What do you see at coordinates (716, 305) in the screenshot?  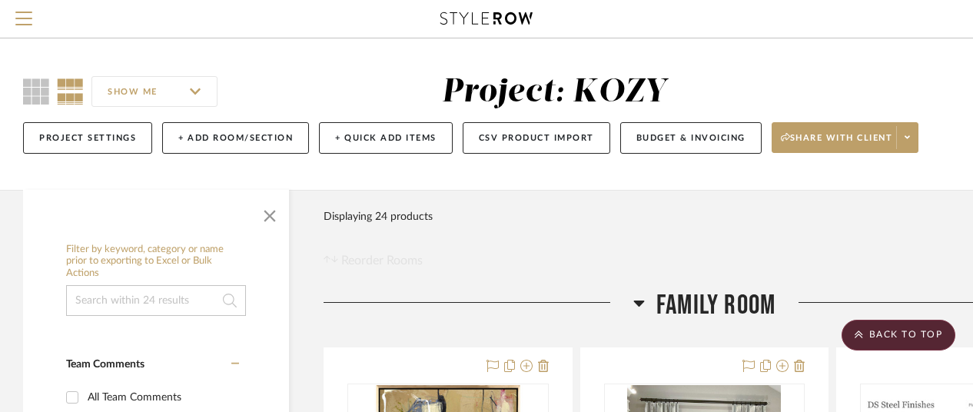 I see `span: Family Room` at bounding box center [716, 305].